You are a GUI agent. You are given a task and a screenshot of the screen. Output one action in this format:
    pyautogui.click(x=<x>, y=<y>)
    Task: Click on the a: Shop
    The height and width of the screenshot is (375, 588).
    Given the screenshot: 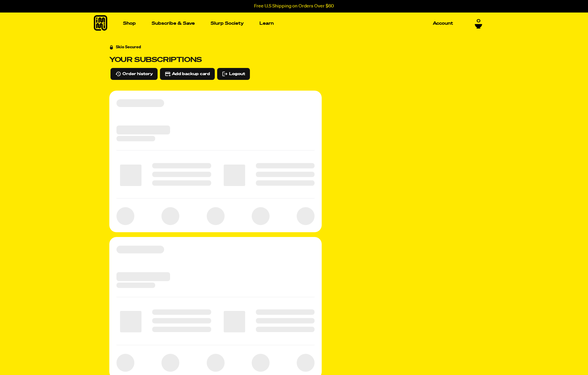 What is the action you would take?
    pyautogui.click(x=130, y=23)
    